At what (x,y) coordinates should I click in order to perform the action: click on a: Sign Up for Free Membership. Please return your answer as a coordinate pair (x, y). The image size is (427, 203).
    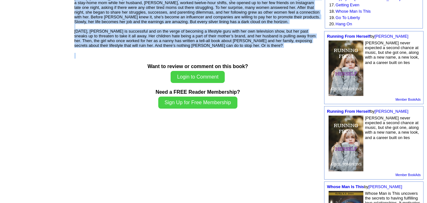
    Looking at the image, I should click on (198, 103).